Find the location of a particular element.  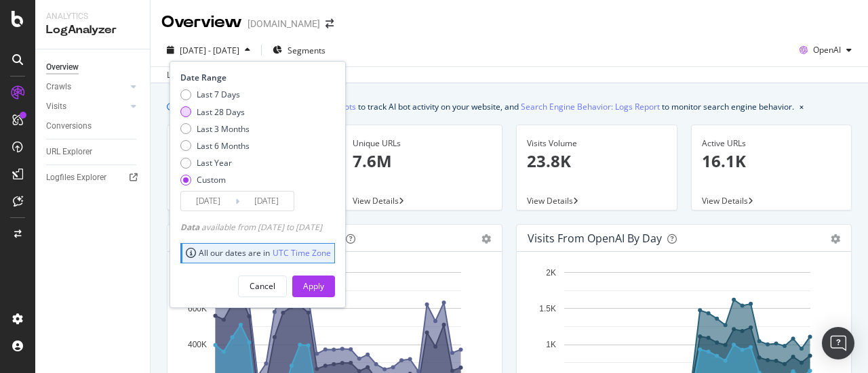

div: Last update is located at coordinates (204, 75).